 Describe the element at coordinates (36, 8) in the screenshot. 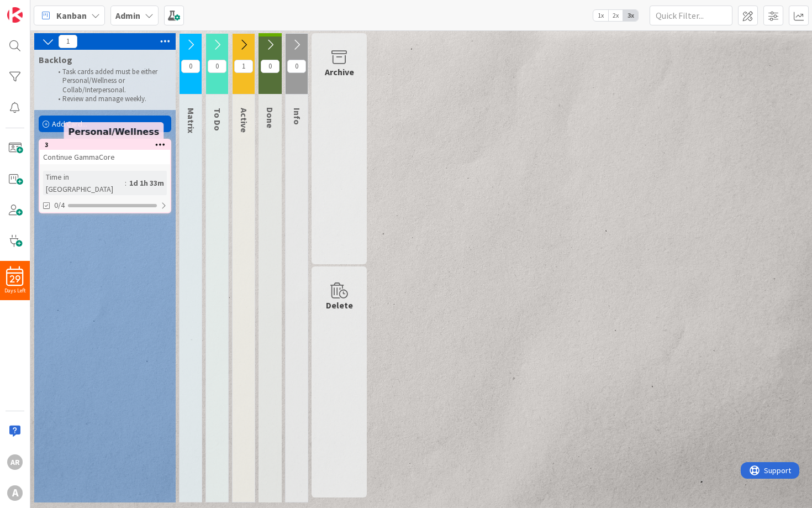

I see `span: Support` at that location.